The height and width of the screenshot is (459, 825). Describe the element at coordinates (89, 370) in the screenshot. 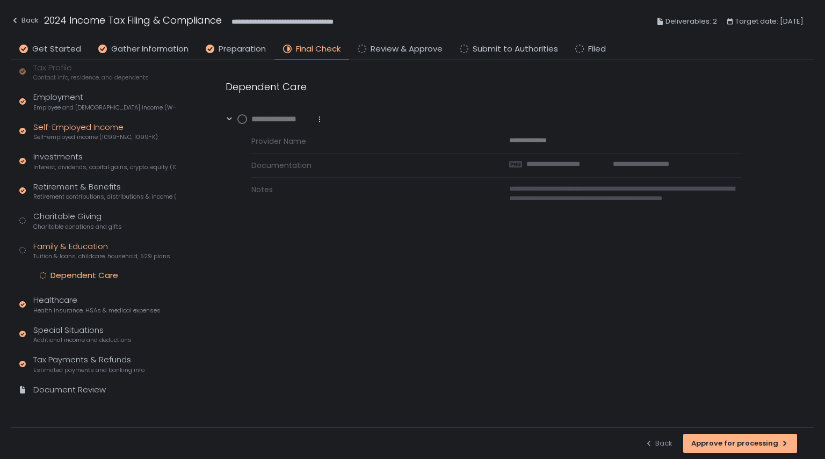

I see `span: Estimated payments and banking info` at that location.